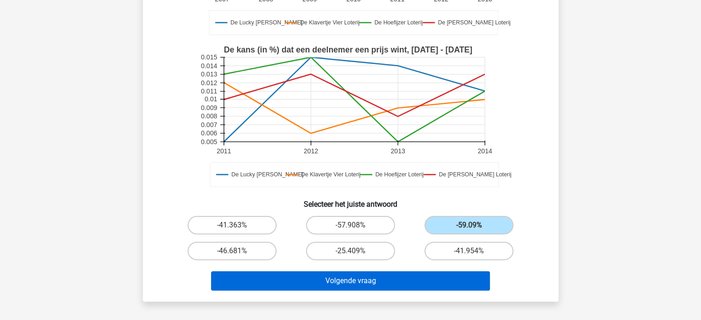 This screenshot has width=701, height=320. I want to click on text: 2012, so click(310, 151).